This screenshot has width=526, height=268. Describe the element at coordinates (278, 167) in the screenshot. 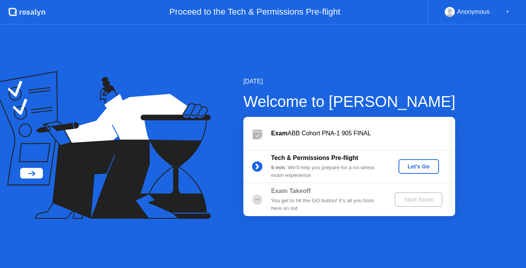

I see `b: 5 min` at that location.